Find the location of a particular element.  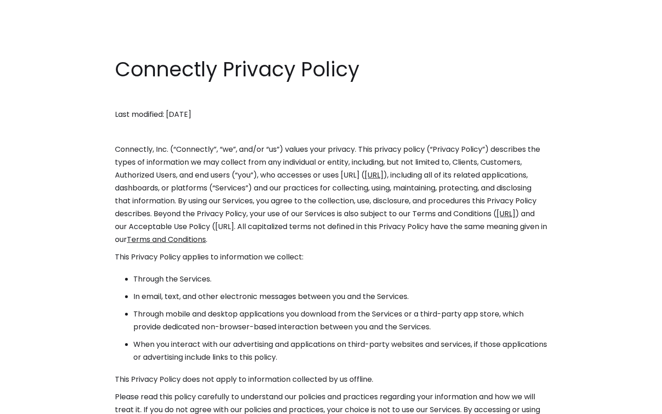

h1: Connectly Privacy Policy is located at coordinates (331, 69).